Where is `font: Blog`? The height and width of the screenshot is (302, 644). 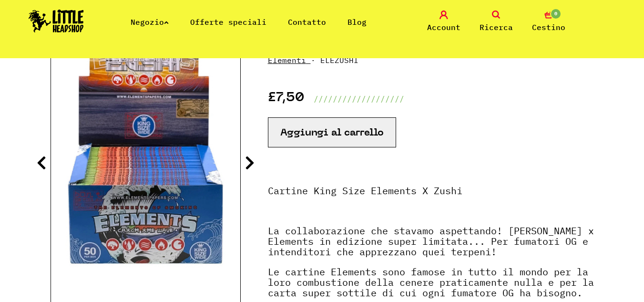
font: Blog is located at coordinates (357, 22).